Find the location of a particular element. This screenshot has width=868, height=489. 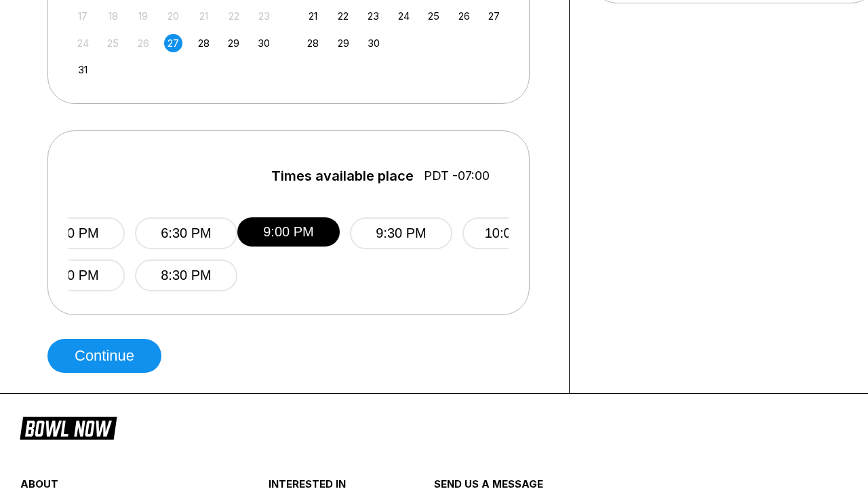

div: Choose Friday, August 29th, 2025 is located at coordinates (234, 42).